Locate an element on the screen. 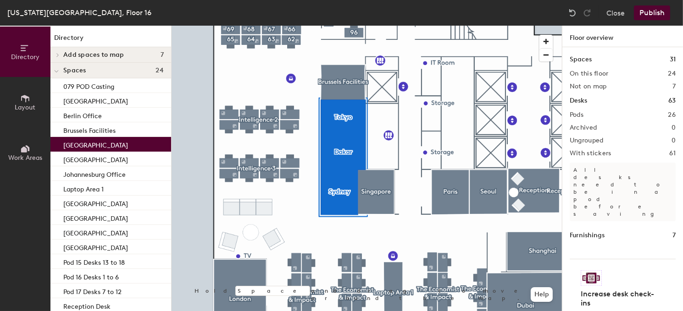 This screenshot has width=683, height=311. h1: 7 is located at coordinates (674, 236).